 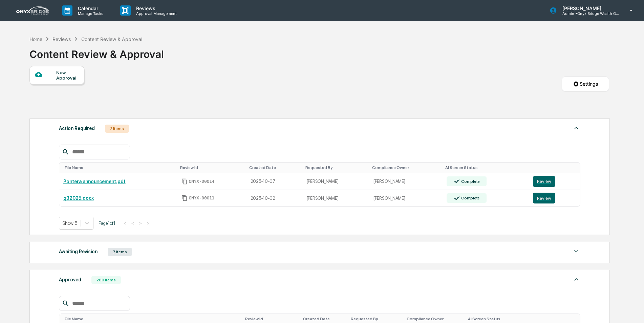 What do you see at coordinates (67, 75) in the screenshot?
I see `div: New Approval` at bounding box center [67, 75].